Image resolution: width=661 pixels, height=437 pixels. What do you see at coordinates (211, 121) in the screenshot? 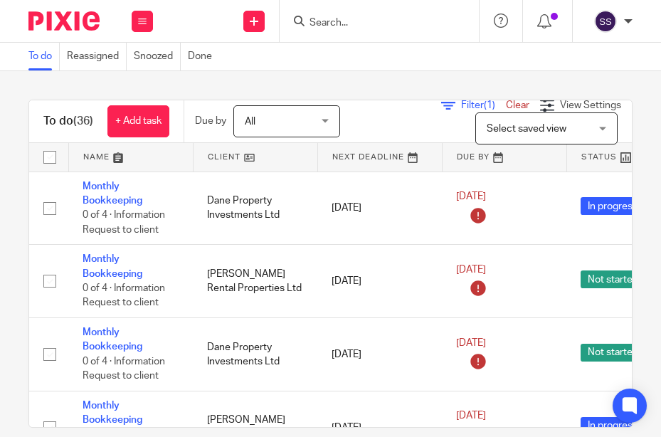
I see `p: Due by` at bounding box center [211, 121].